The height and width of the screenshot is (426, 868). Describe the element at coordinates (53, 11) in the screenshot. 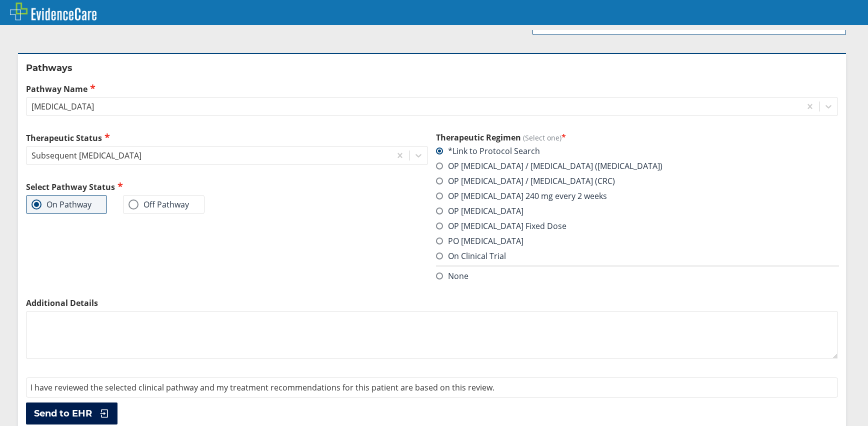

I see `img: EvidenceCare` at that location.